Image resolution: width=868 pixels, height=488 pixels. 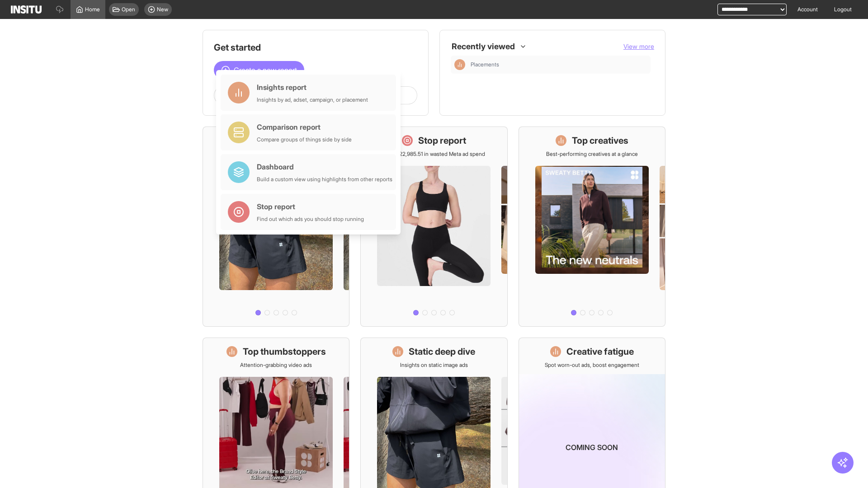 What do you see at coordinates (460, 65) in the screenshot?
I see `div: Insights` at bounding box center [460, 65].